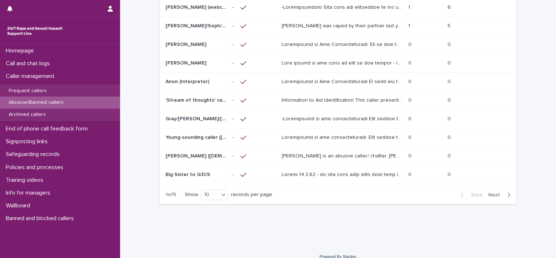  What do you see at coordinates (251, 194) in the screenshot?
I see `p: records per page` at bounding box center [251, 194].